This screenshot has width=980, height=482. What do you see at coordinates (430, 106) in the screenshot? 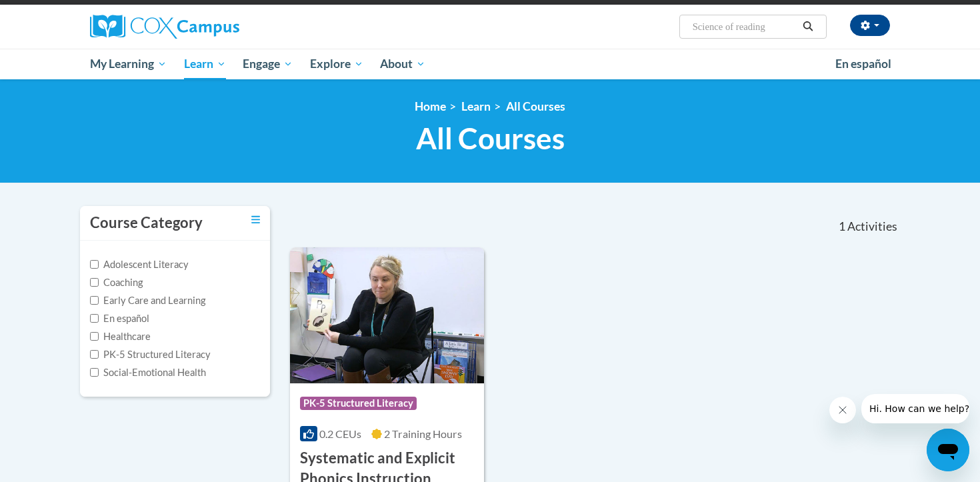
I see `a: Home` at bounding box center [430, 106].